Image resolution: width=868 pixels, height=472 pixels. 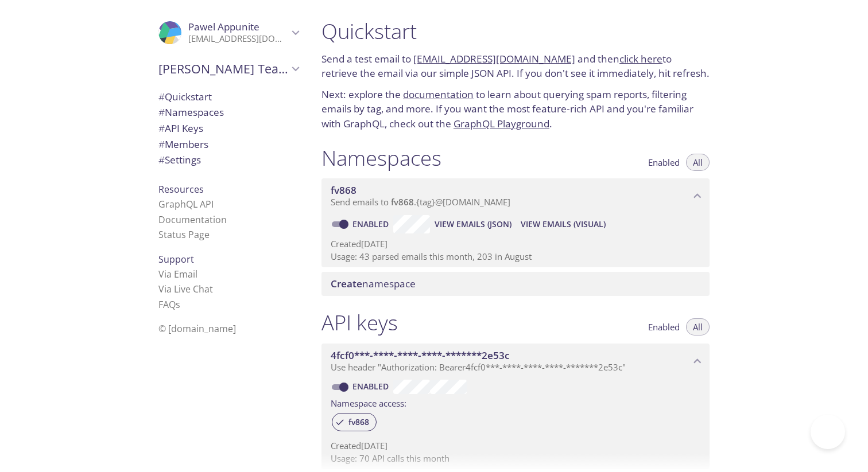 I want to click on div: fv868, so click(x=354, y=423).